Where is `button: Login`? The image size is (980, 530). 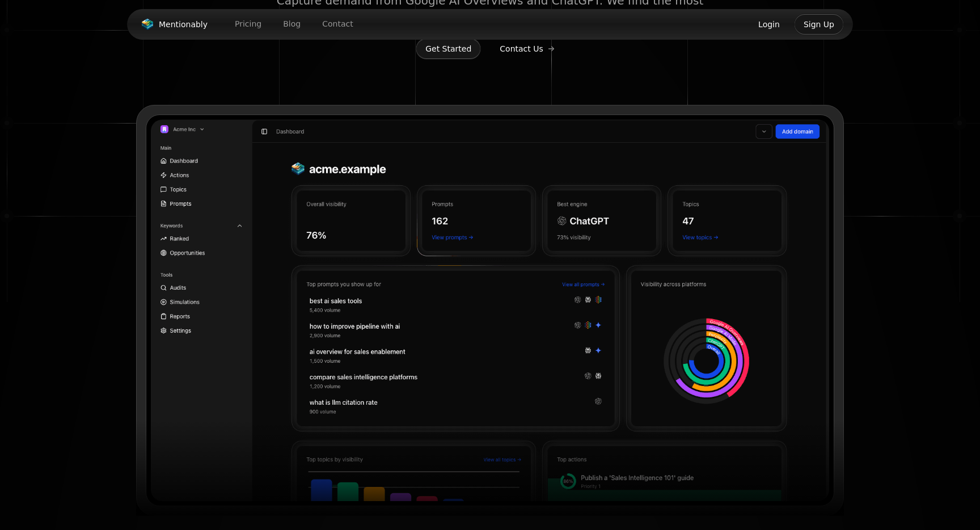 button: Login is located at coordinates (769, 24).